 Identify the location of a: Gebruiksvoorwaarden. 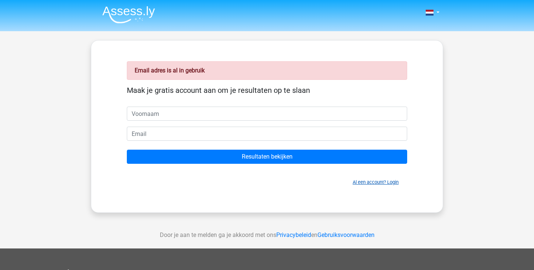
(346, 234).